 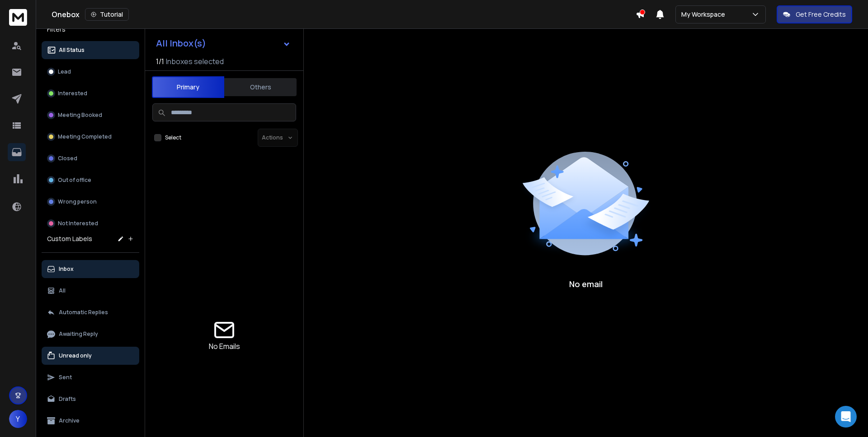 What do you see at coordinates (90, 202) in the screenshot?
I see `button: Wrong person` at bounding box center [90, 202].